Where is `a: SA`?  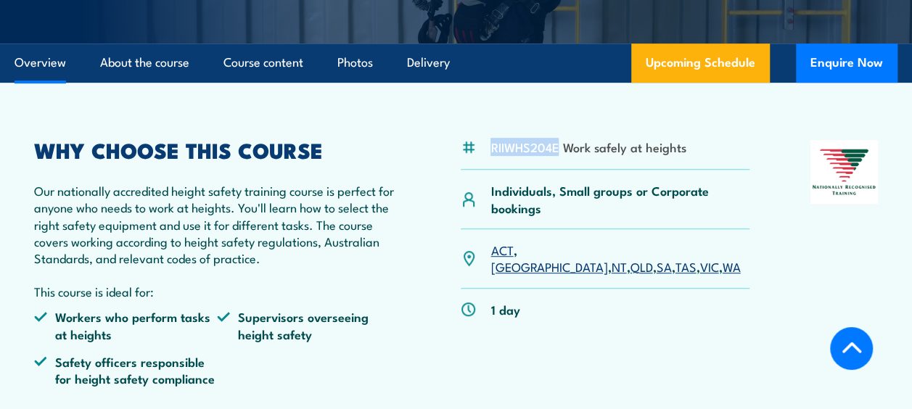 a: SA is located at coordinates (663, 266).